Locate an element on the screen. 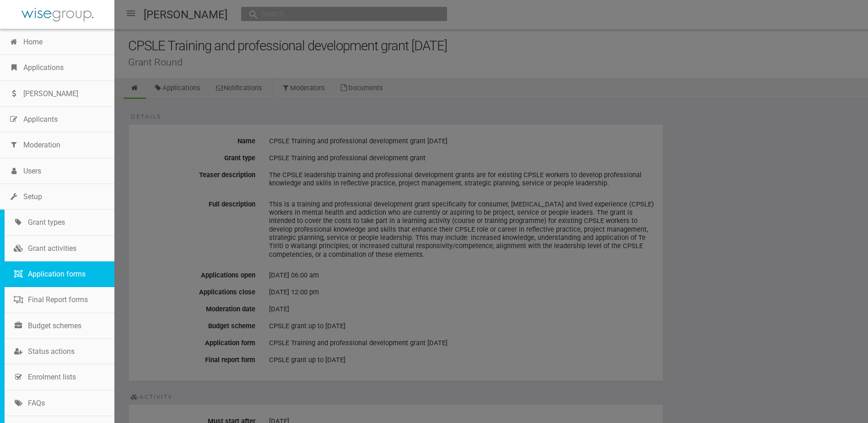  a: FAQs is located at coordinates (60, 403).